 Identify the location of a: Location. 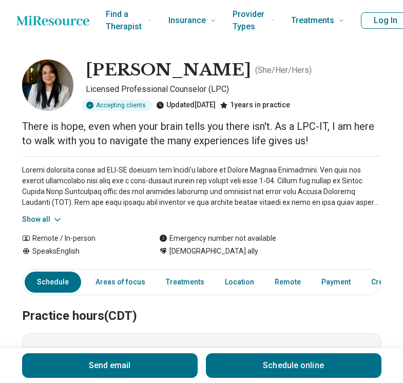
(239, 282).